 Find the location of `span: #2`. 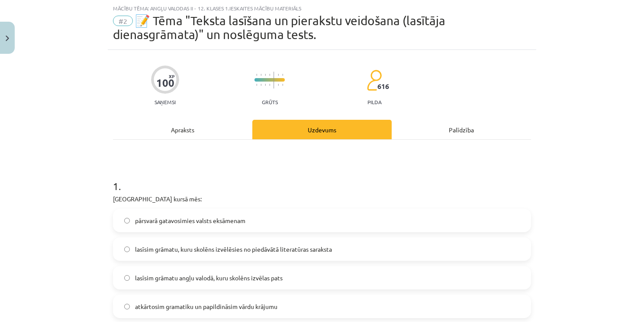

span: #2 is located at coordinates (123, 21).